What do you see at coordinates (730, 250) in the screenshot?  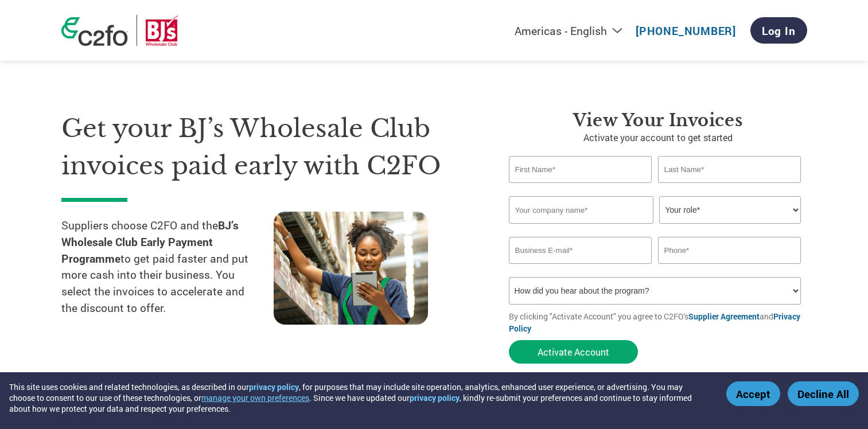 I see `input: Phone*` at bounding box center [730, 250].